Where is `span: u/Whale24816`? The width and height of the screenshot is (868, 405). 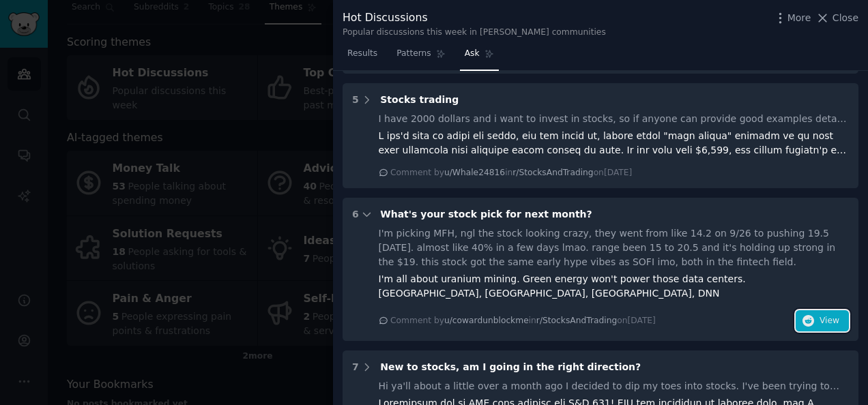
span: u/Whale24816 is located at coordinates (474, 173).